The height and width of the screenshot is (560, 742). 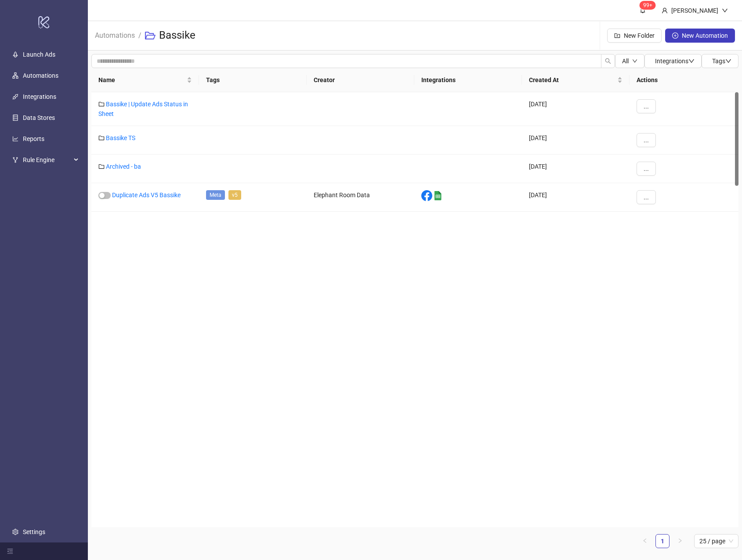 What do you see at coordinates (680, 541) in the screenshot?
I see `button: right` at bounding box center [680, 541].